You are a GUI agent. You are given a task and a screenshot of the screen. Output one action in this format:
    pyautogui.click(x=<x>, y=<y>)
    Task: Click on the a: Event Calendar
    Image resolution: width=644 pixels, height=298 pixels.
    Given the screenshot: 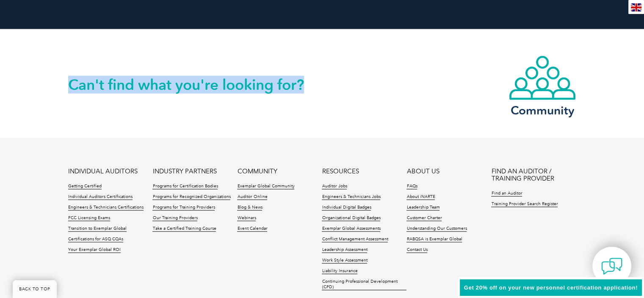 What is the action you would take?
    pyautogui.click(x=252, y=229)
    